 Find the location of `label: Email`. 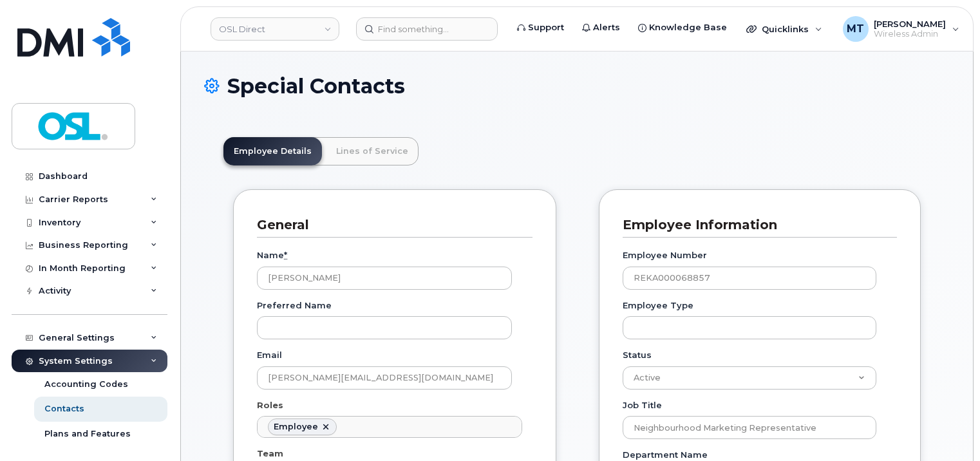

label: Email is located at coordinates (269, 354).